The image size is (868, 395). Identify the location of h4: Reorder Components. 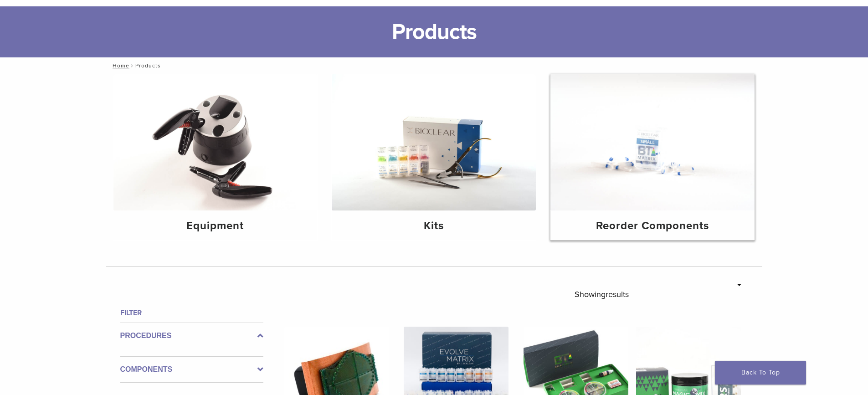
(653, 226).